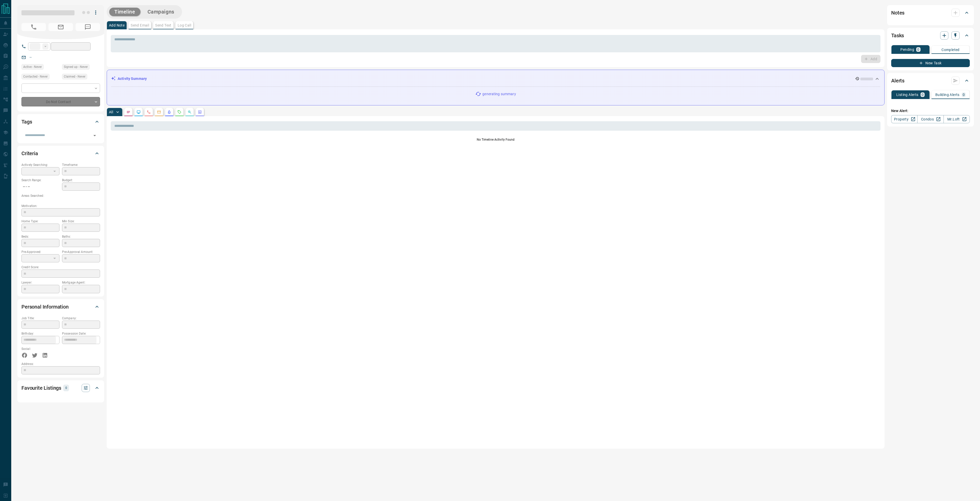  What do you see at coordinates (76, 67) in the screenshot?
I see `span: Signed up - Never` at bounding box center [76, 67].